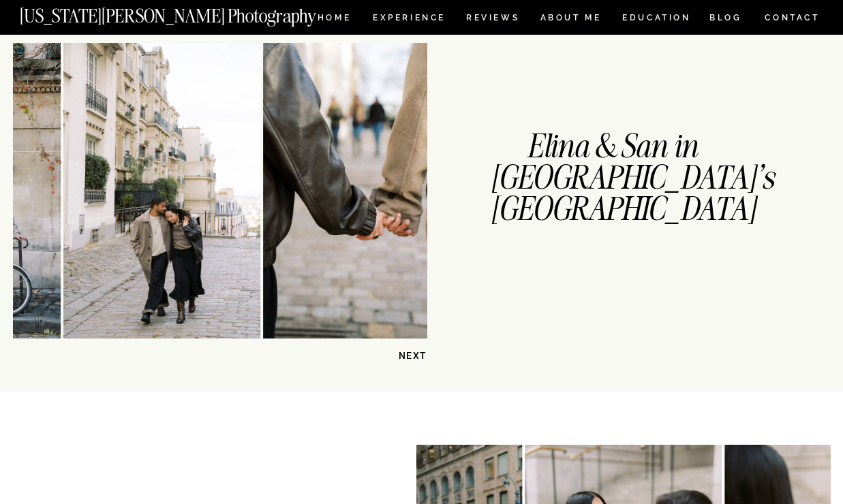  I want to click on nav: HOME, so click(334, 19).